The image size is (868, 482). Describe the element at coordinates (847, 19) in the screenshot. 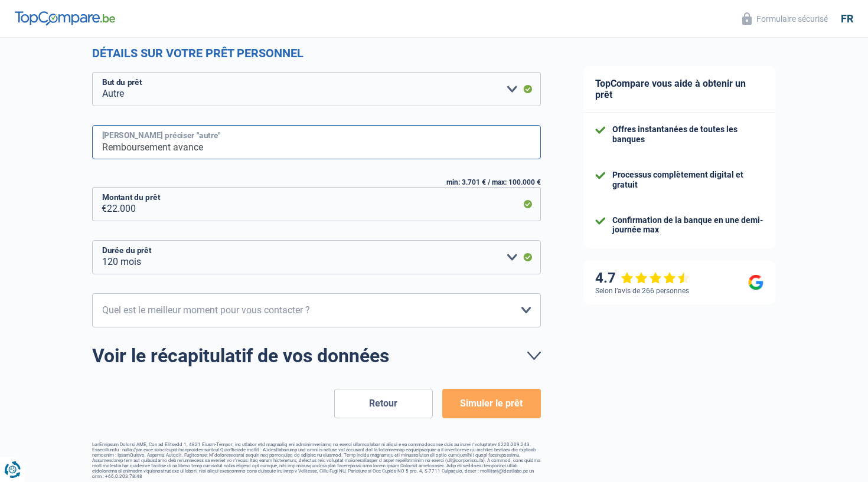

I see `div: fr` at that location.